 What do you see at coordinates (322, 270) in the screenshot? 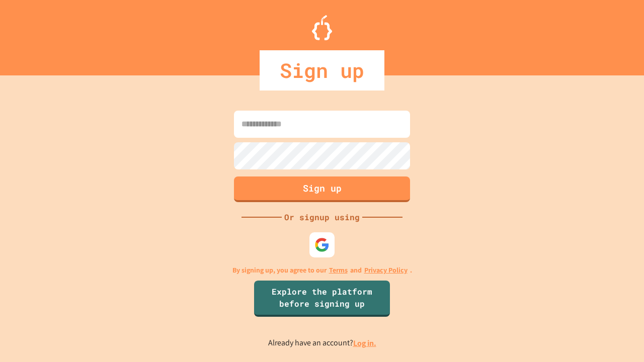
I see `p: By signing up, you agree to our and .` at bounding box center [322, 270].